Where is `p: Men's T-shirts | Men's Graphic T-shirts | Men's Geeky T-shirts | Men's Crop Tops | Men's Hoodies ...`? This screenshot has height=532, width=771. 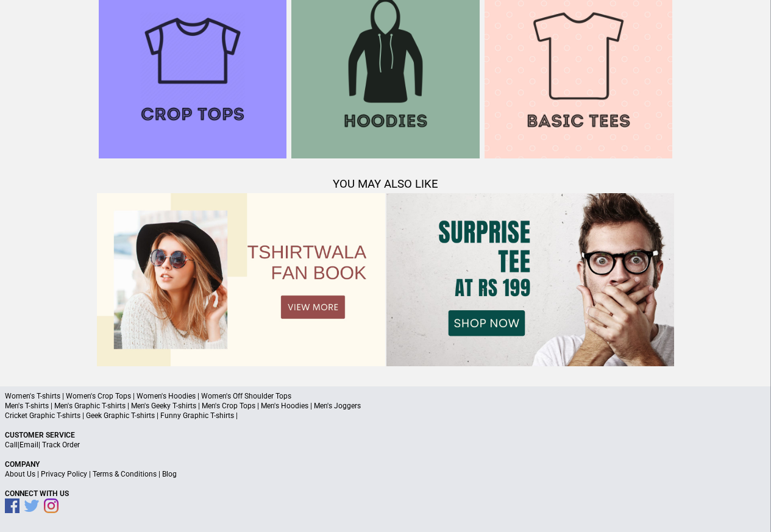 p: Men's T-shirts | Men's Graphic T-shirts | Men's Geeky T-shirts | Men's Crop Tops | Men's Hoodies ... is located at coordinates (385, 406).